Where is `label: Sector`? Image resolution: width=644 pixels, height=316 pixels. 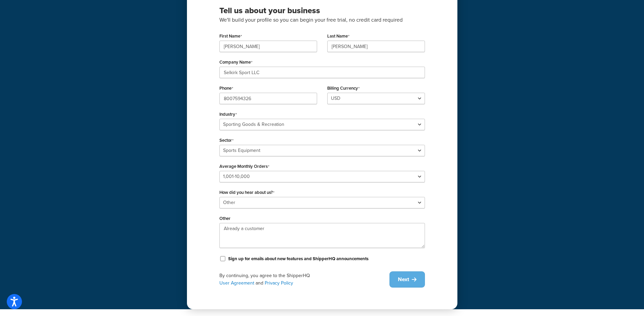 label: Sector is located at coordinates (227, 140).